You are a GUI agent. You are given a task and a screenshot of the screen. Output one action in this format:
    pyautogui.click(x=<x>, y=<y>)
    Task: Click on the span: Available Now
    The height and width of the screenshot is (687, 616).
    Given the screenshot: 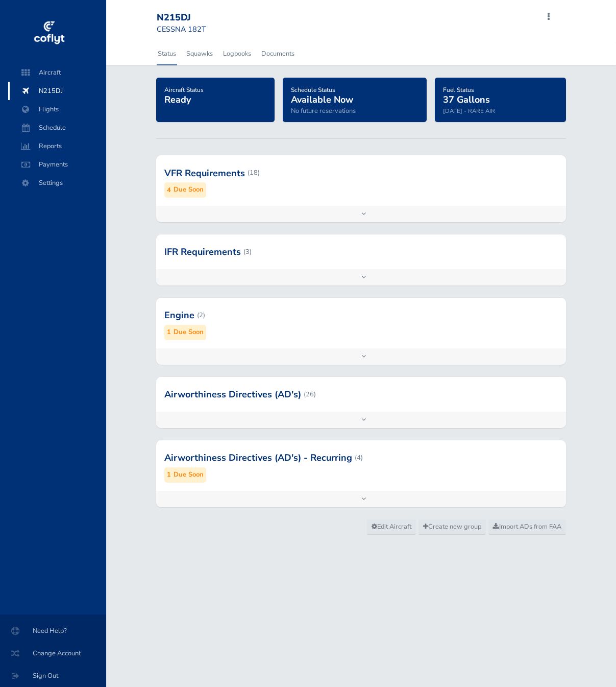 What is the action you would take?
    pyautogui.click(x=322, y=100)
    